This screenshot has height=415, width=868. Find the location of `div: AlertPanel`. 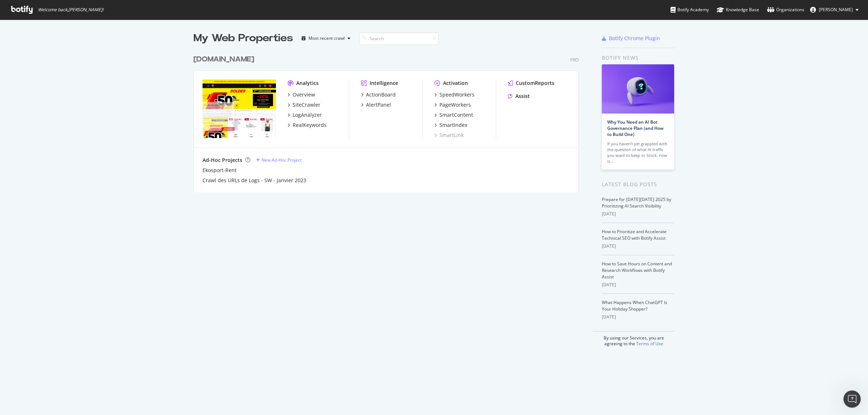

div: AlertPanel is located at coordinates (378, 105).